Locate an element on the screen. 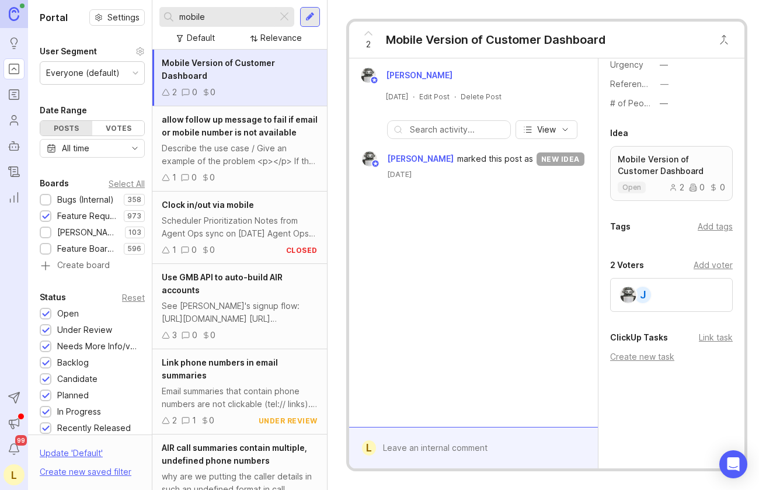 Image resolution: width=759 pixels, height=490 pixels. button: Announcements is located at coordinates (14, 423).